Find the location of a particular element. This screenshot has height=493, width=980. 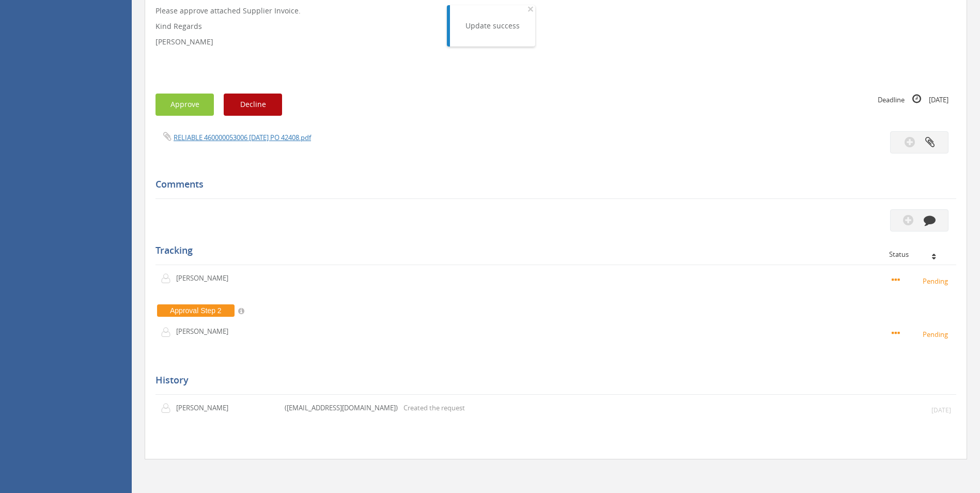

h5: Comments is located at coordinates (552, 185).